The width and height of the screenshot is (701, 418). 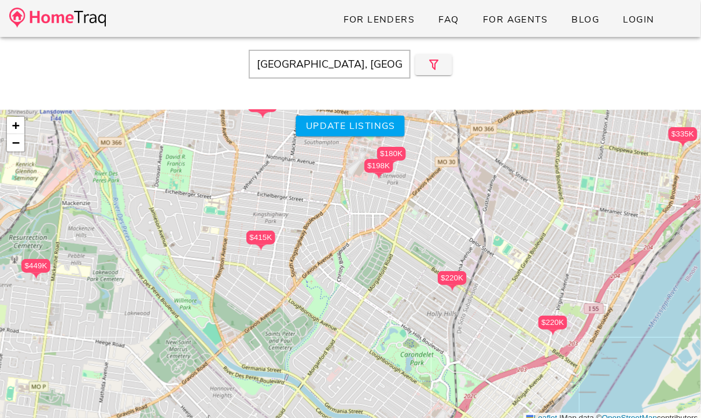 What do you see at coordinates (57, 17) in the screenshot?
I see `img: desktop-logo.34a1112.png` at bounding box center [57, 17].